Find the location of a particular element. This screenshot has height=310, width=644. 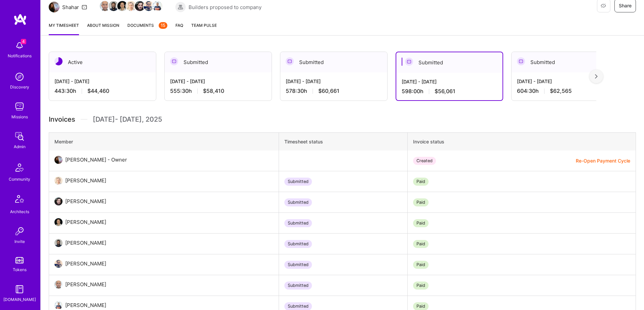

div: 15 is located at coordinates (163, 25).